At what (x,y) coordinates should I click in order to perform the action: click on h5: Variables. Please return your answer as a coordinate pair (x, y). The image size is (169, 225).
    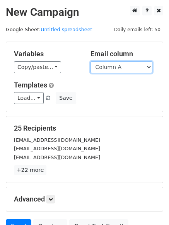
    Looking at the image, I should click on (46, 54).